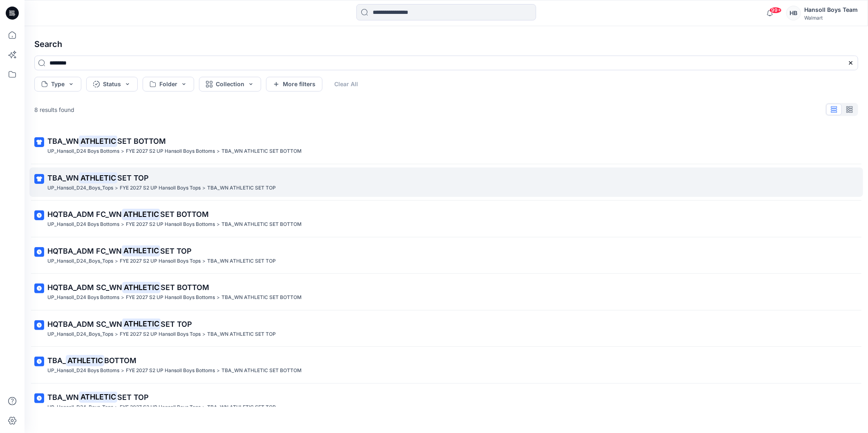  I want to click on div: Hansoll Boys Team, so click(831, 10).